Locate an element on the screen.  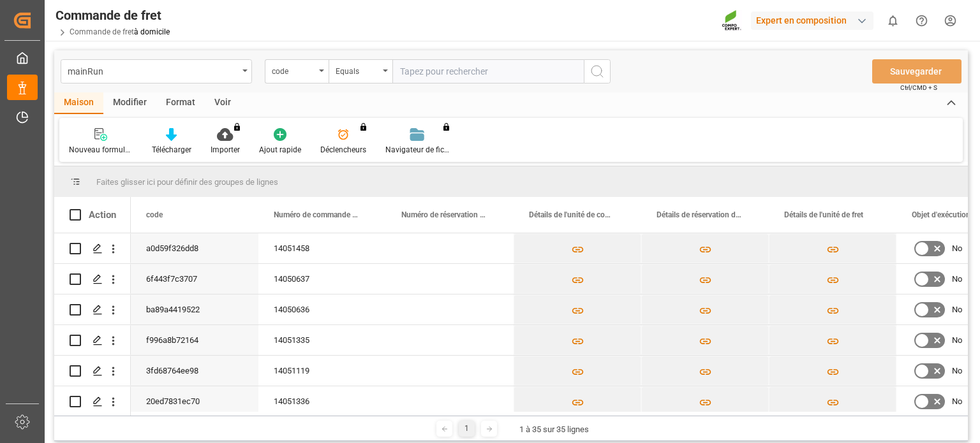
input: Tapez pour rechercher is located at coordinates (488, 71).